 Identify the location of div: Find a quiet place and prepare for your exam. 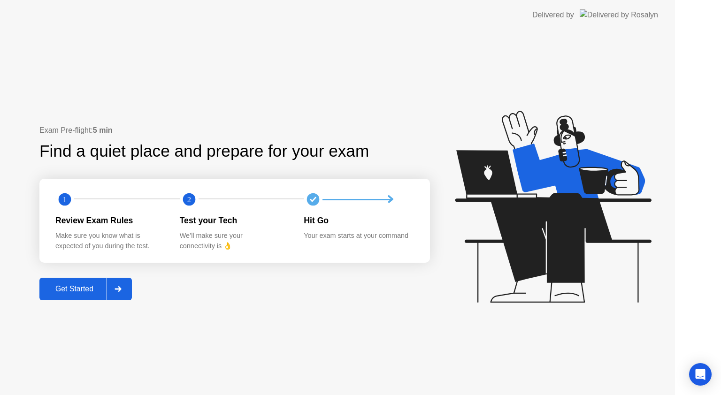
(205, 151).